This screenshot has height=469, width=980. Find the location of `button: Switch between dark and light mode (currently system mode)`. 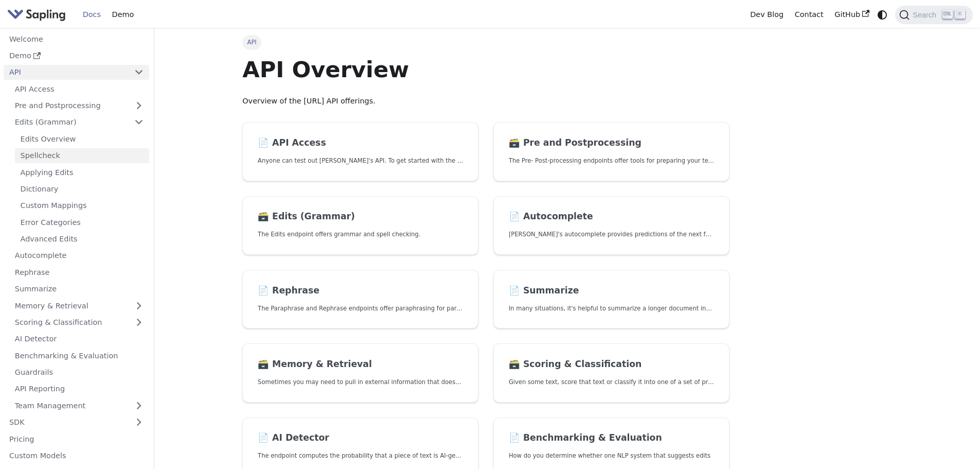

button: Switch between dark and light mode (currently system mode) is located at coordinates (882, 15).